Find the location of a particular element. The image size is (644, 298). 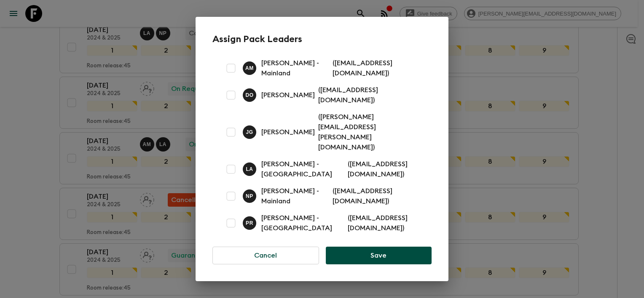

p: J G is located at coordinates (249, 132).